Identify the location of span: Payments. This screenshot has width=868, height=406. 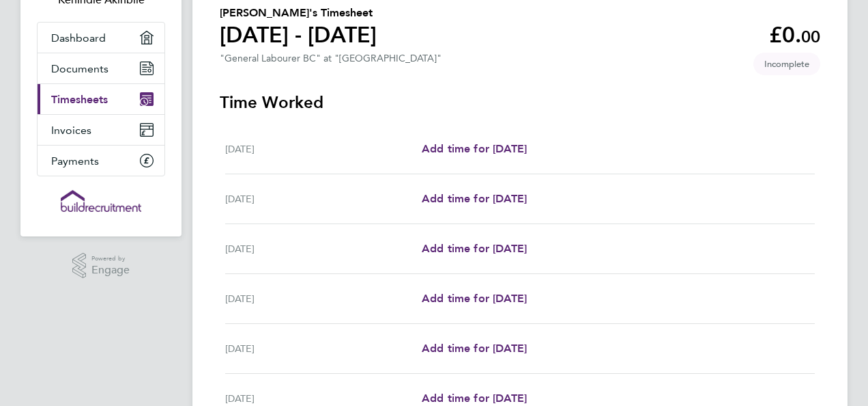
(75, 160).